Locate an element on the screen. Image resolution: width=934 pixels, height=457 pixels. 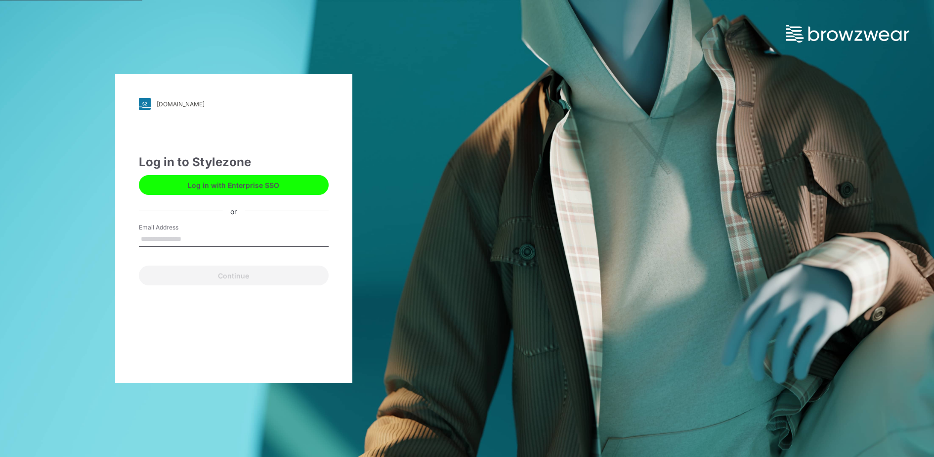
div: Log in to Stylezone is located at coordinates (234, 162).